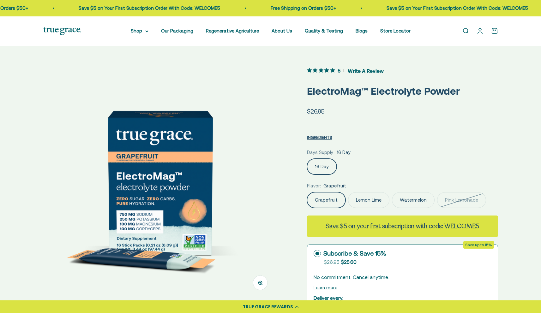 This screenshot has height=313, width=541. What do you see at coordinates (321, 153) in the screenshot?
I see `legend: Days Supply:` at bounding box center [321, 153].